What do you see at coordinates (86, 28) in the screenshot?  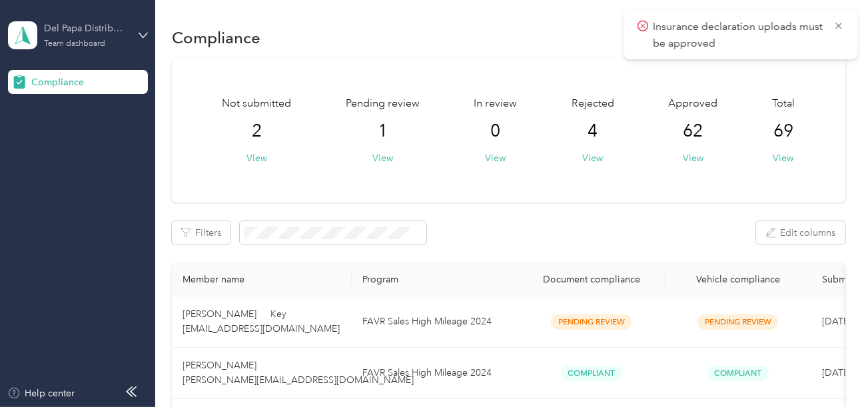 I see `div: Del Papa Distributing` at bounding box center [86, 28].